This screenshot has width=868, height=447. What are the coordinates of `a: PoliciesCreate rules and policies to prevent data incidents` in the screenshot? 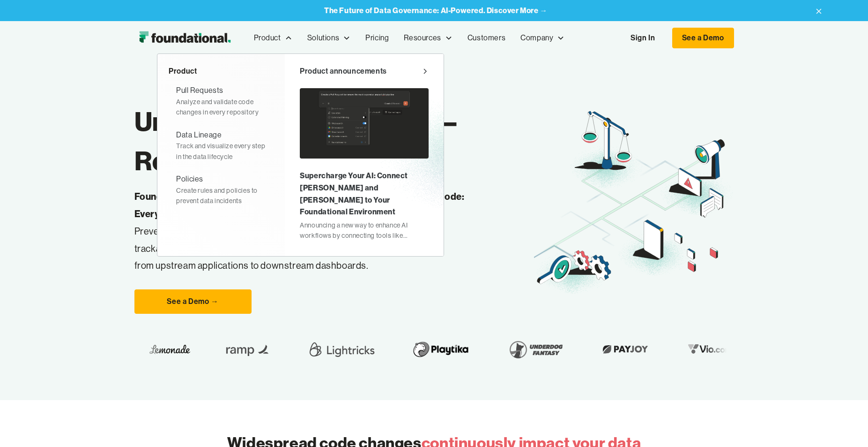 It's located at (221, 190).